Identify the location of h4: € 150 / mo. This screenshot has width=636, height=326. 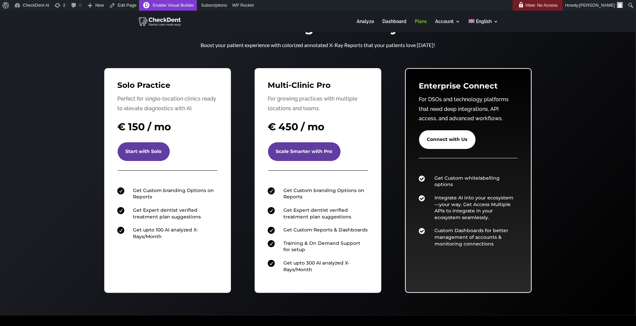
(168, 129).